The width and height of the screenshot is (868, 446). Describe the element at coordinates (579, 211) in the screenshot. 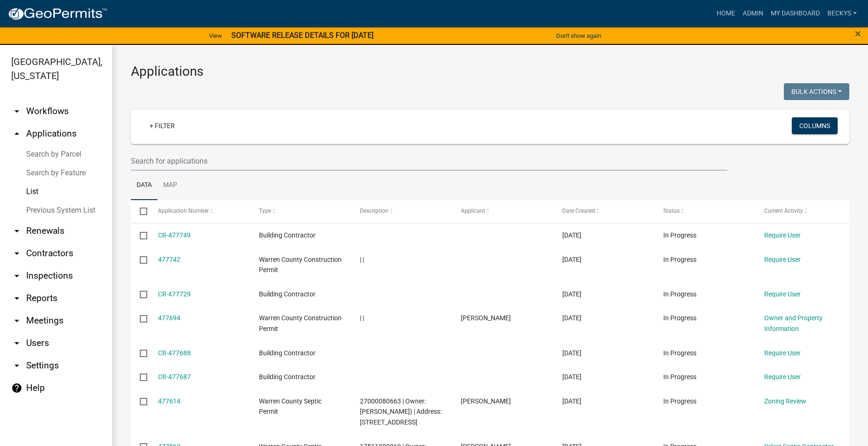

I see `span: Date Created` at that location.